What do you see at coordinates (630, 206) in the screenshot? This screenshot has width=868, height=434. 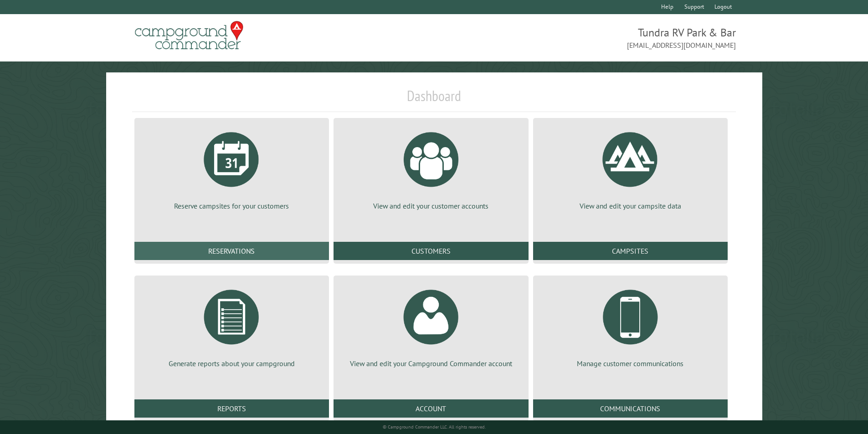 I see `p: View and edit your campsite data` at bounding box center [630, 206].